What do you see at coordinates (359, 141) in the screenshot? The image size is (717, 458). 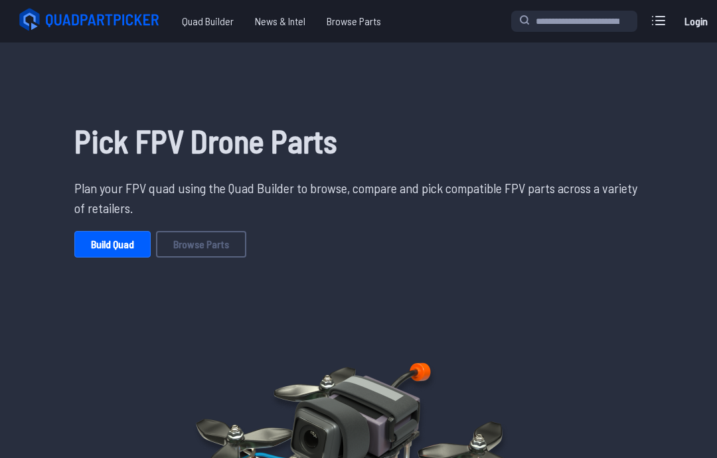 I see `h1: Pick FPV Drone Parts` at bounding box center [359, 141].